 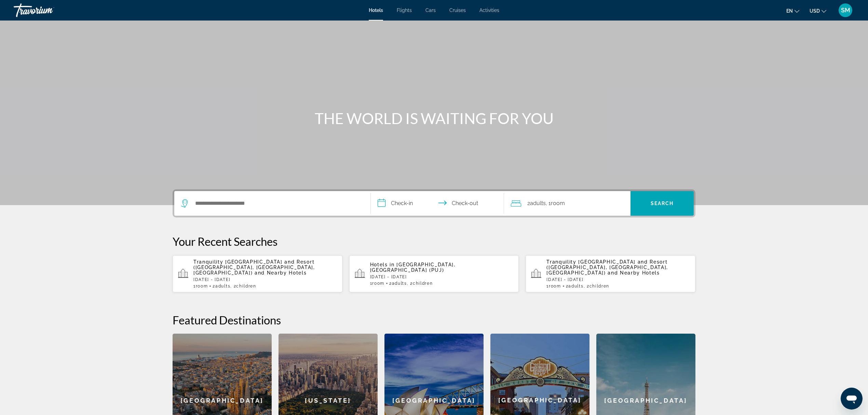 I want to click on a: Hotels, so click(x=376, y=10).